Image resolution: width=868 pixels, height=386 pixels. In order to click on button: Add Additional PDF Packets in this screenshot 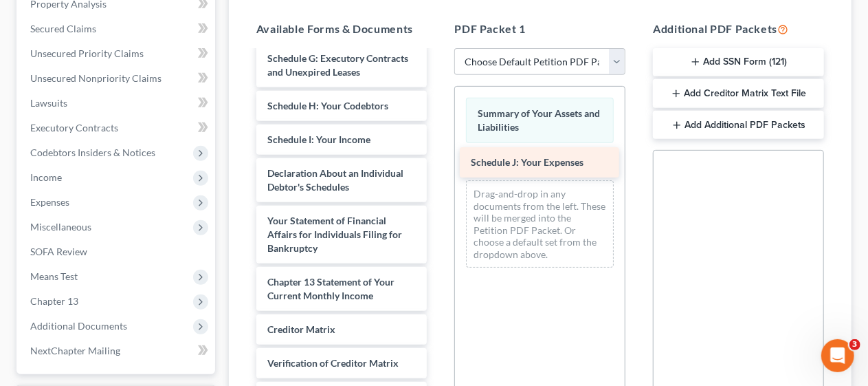, I will do `click(738, 125)`.